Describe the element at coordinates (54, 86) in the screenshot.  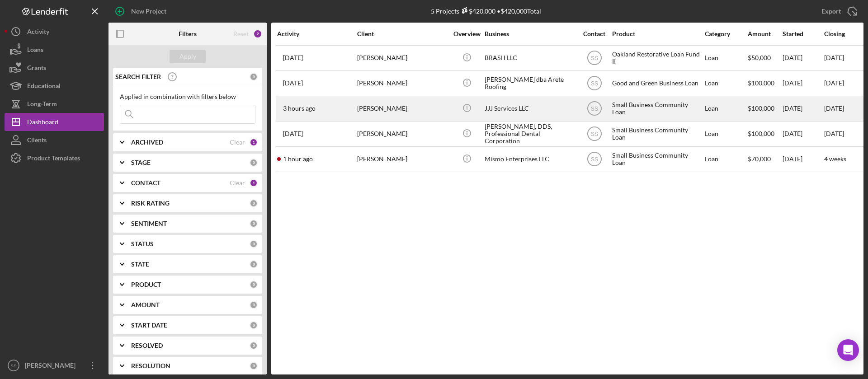
I see `a: Educational` at that location.